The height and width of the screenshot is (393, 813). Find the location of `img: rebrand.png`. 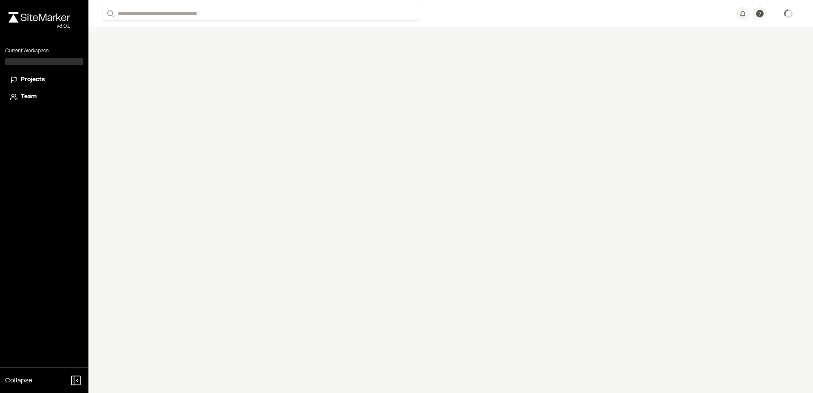

img: rebrand.png is located at coordinates (39, 17).